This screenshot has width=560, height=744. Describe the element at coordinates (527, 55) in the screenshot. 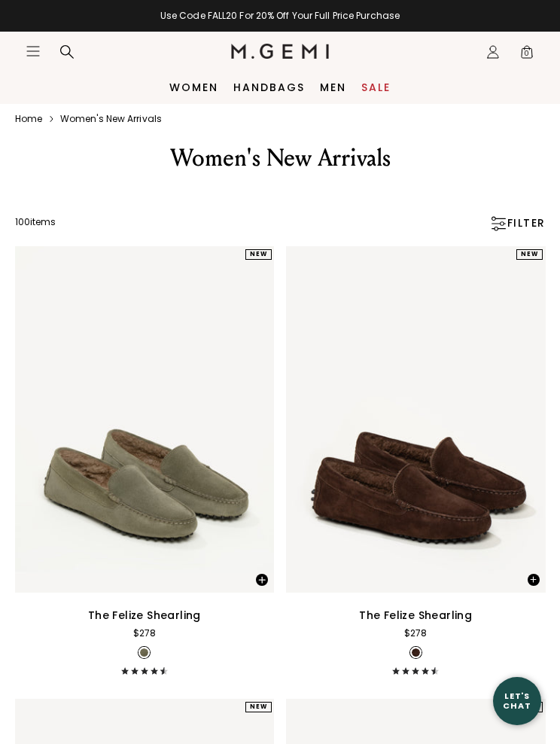

I see `span: 0` at that location.